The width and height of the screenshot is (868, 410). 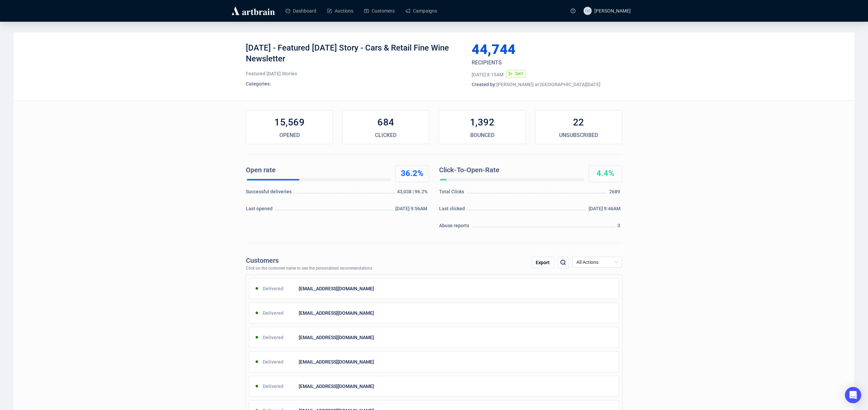 I want to click on a: Auctions, so click(x=340, y=11).